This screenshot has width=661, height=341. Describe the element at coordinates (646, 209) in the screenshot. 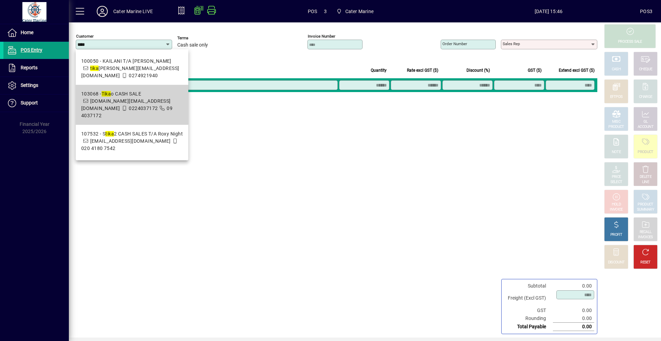

I see `div: SUMMARY` at that location.